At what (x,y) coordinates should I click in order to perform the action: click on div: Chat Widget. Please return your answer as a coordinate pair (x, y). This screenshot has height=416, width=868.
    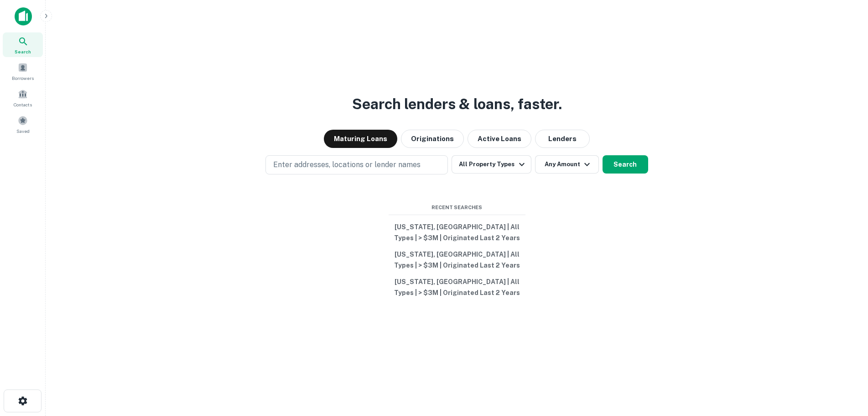
    Looking at the image, I should click on (846, 365).